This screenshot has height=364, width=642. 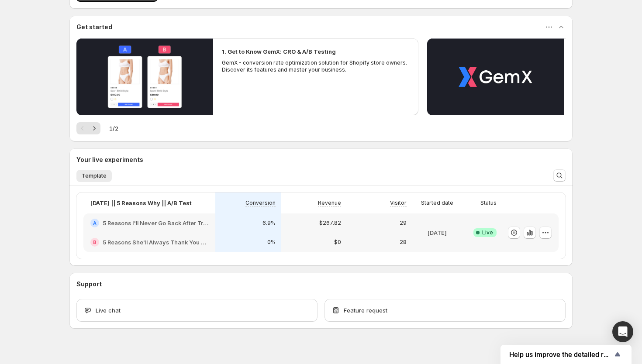 What do you see at coordinates (89, 284) in the screenshot?
I see `h3: Support` at bounding box center [89, 284].